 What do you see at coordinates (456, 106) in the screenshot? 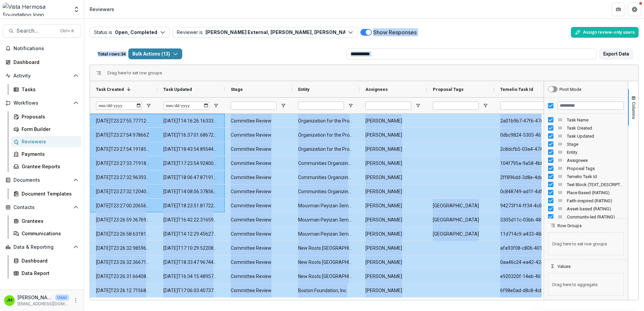
I see `input: Proposal Tags Filter Input` at bounding box center [456, 106].